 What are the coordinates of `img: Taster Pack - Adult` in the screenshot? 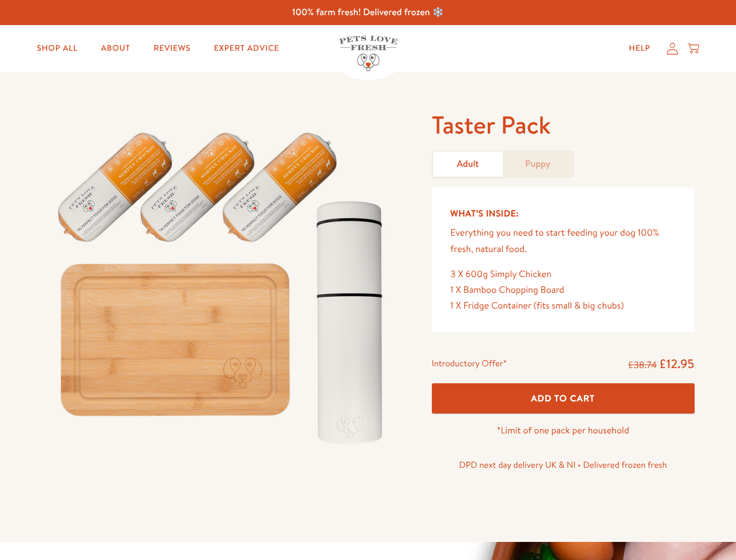 It's located at (223, 283).